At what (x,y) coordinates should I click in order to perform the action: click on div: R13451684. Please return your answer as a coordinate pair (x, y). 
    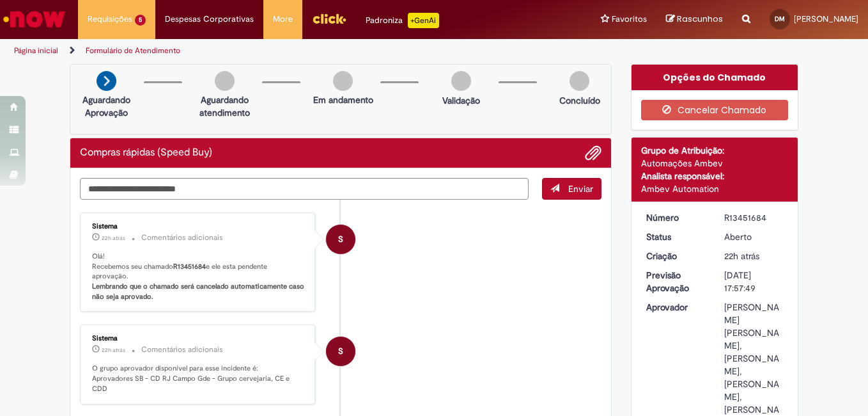
    Looking at the image, I should click on (754, 218).